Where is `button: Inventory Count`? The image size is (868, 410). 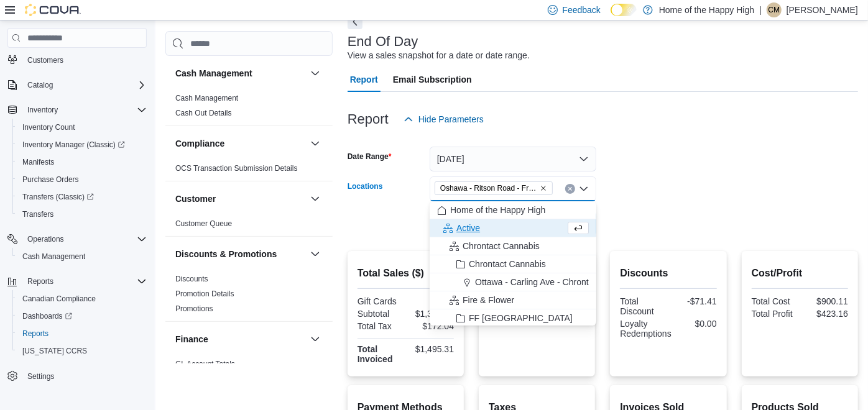 button: Inventory Count is located at coordinates (82, 127).